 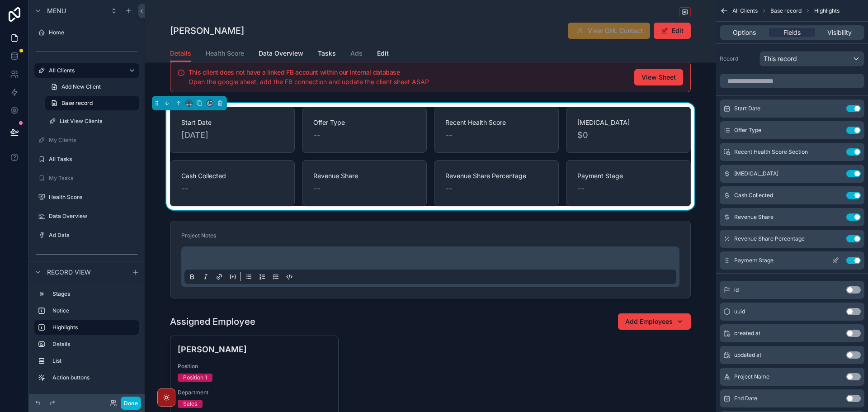 What do you see at coordinates (180, 53) in the screenshot?
I see `span: Details` at bounding box center [180, 53].